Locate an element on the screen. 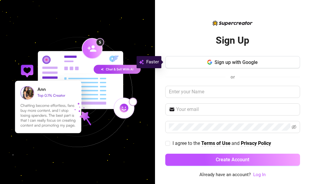 This screenshot has height=184, width=310. span: and is located at coordinates (236, 143).